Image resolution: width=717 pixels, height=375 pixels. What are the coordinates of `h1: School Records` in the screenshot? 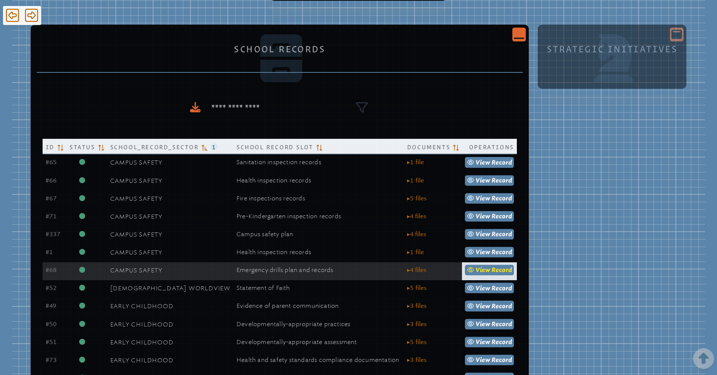 It's located at (280, 49).